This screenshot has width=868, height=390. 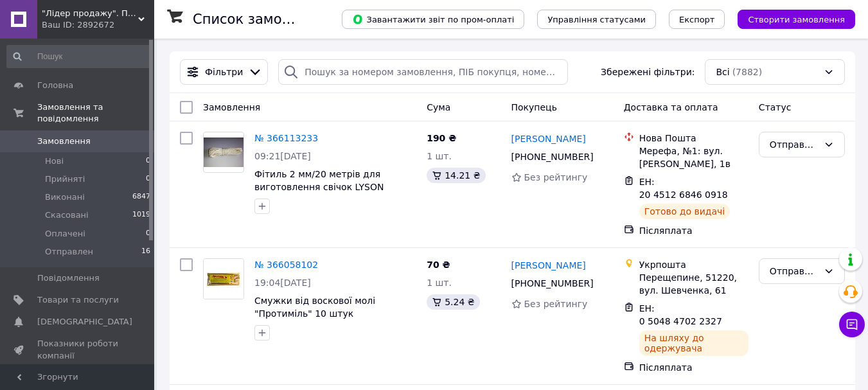 What do you see at coordinates (796, 19) in the screenshot?
I see `button: Створити замовлення` at bounding box center [796, 19].